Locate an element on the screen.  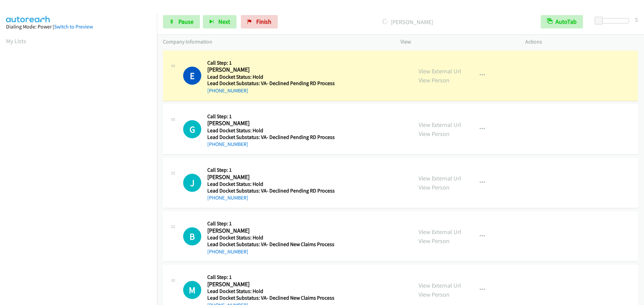
div: Delay between calls (in seconds) is located at coordinates (613, 21).